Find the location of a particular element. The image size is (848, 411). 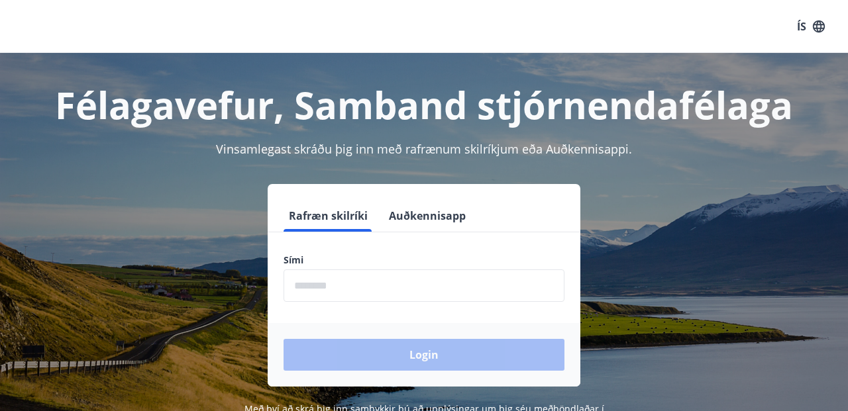

span: Vinsamlegast skráðu þig inn með rafrænum skilríkjum eða Auðkennisappi. is located at coordinates (424, 149).